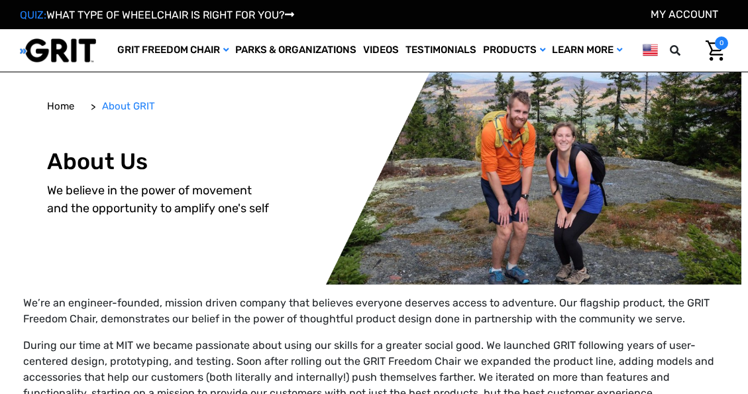  What do you see at coordinates (650, 50) in the screenshot?
I see `img: us.png` at bounding box center [650, 50].